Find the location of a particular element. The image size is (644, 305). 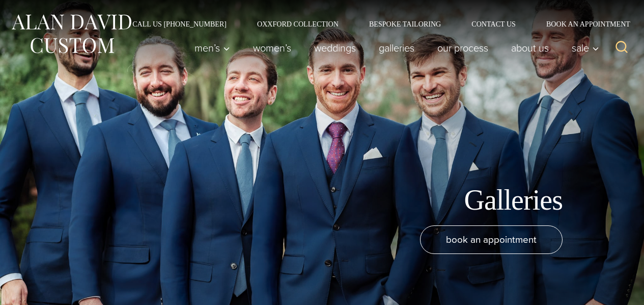

button: View Search Form is located at coordinates (622, 48).